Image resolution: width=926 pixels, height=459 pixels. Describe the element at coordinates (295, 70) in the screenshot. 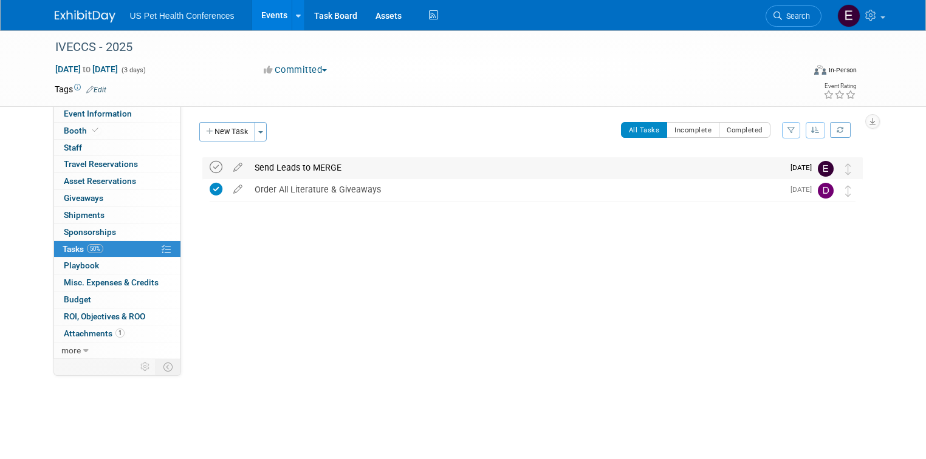

I see `button: Committed` at that location.